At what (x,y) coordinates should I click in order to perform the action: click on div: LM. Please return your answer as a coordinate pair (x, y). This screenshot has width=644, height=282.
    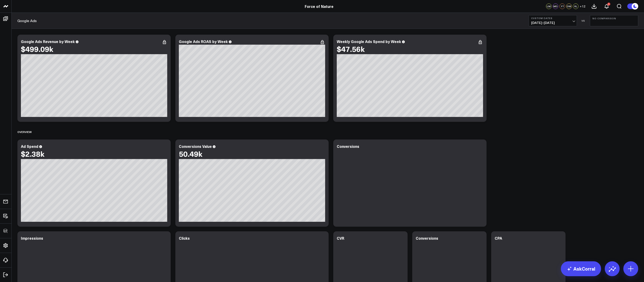
    Looking at the image, I should click on (549, 6).